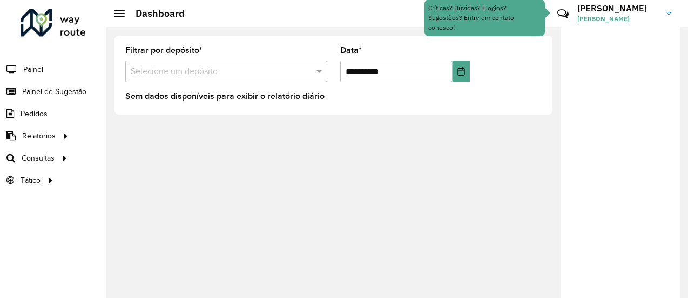  I want to click on span: Painel, so click(33, 69).